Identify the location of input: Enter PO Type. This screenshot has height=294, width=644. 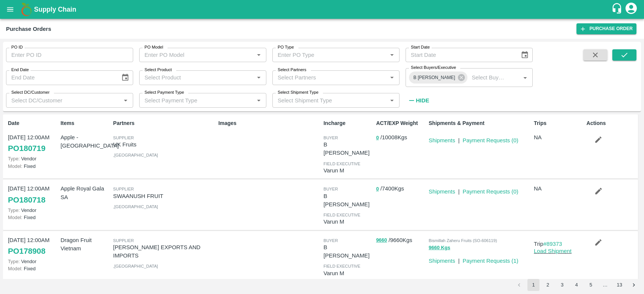
(325, 55).